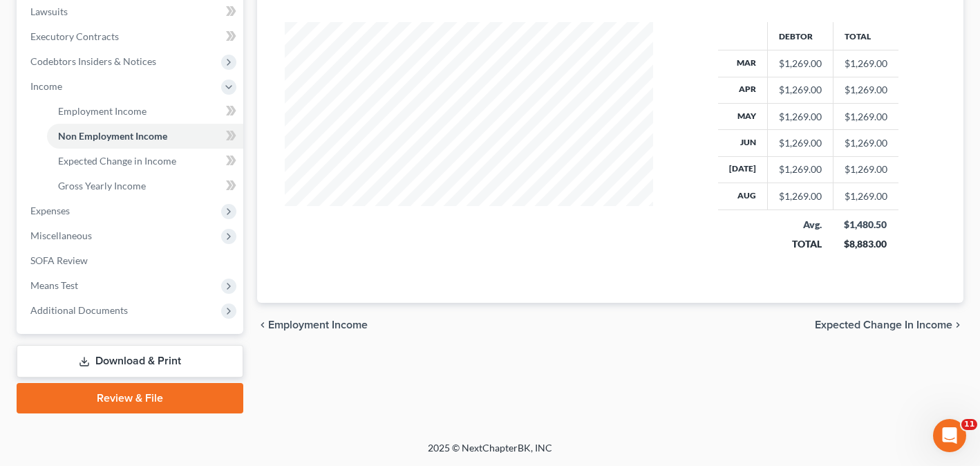 This screenshot has height=466, width=980. Describe the element at coordinates (54, 285) in the screenshot. I see `span: Means Test` at that location.